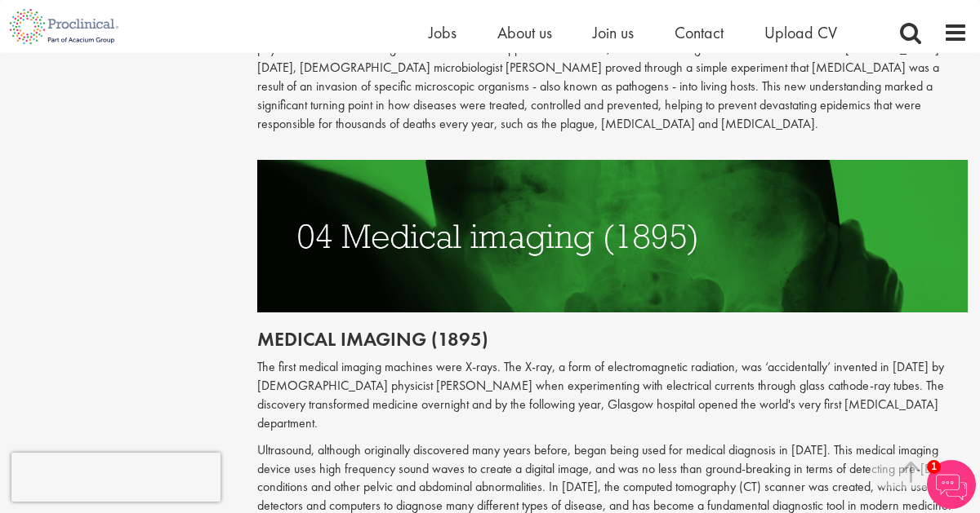 This screenshot has width=980, height=513. What do you see at coordinates (613, 33) in the screenshot?
I see `span: Join us` at bounding box center [613, 33].